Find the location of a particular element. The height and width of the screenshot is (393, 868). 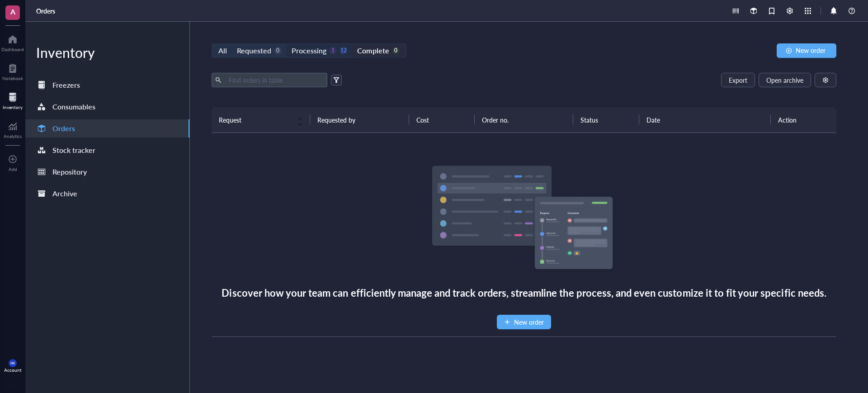

span: Open archive is located at coordinates (785, 80).